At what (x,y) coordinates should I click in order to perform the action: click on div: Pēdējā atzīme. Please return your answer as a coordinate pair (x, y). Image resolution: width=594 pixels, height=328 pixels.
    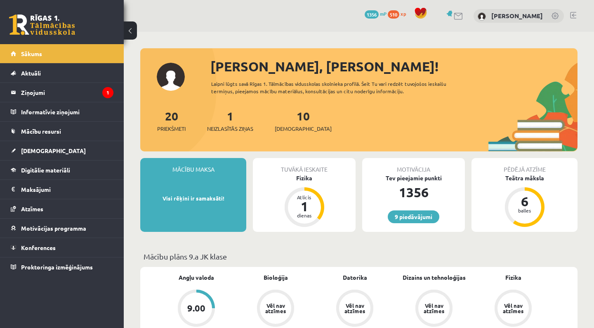
    Looking at the image, I should click on (524, 166).